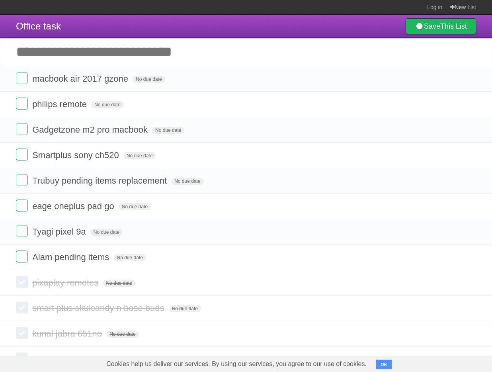 The image size is (492, 372). Describe the element at coordinates (99, 308) in the screenshot. I see `span: smart plus skulcandy n bose buds` at that location.